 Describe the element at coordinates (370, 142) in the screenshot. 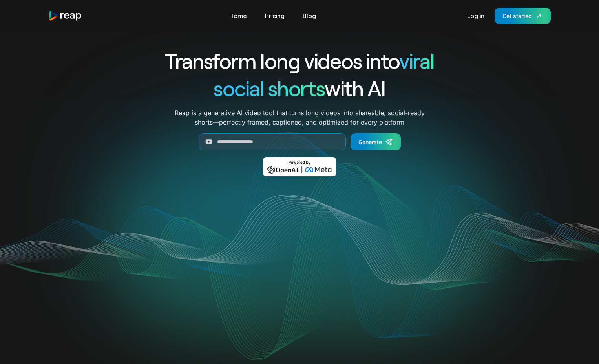

I see `div: Generate` at that location.